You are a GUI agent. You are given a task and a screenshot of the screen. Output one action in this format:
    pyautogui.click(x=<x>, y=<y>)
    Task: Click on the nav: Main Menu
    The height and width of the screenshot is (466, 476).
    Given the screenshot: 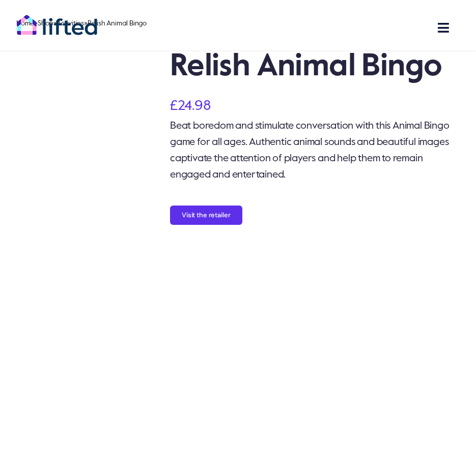 What is the action you would take?
    pyautogui.click(x=404, y=27)
    